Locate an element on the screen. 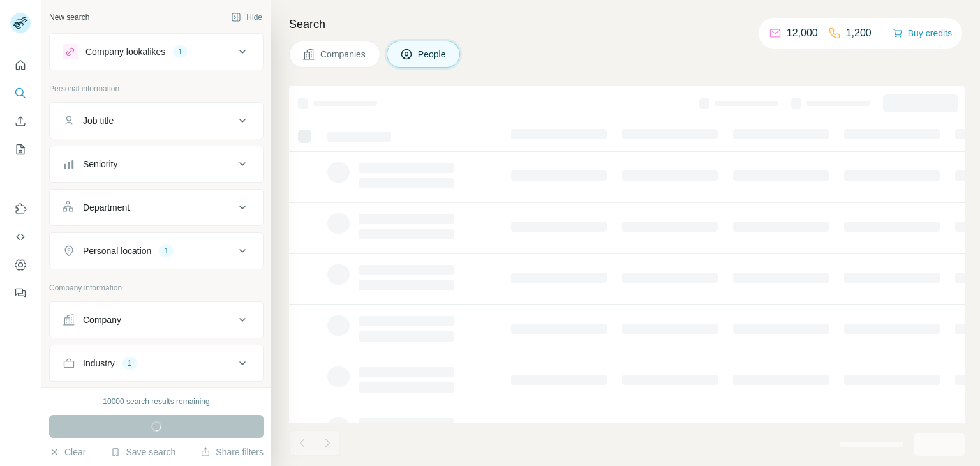 The width and height of the screenshot is (980, 466). p: 1,200 is located at coordinates (859, 33).